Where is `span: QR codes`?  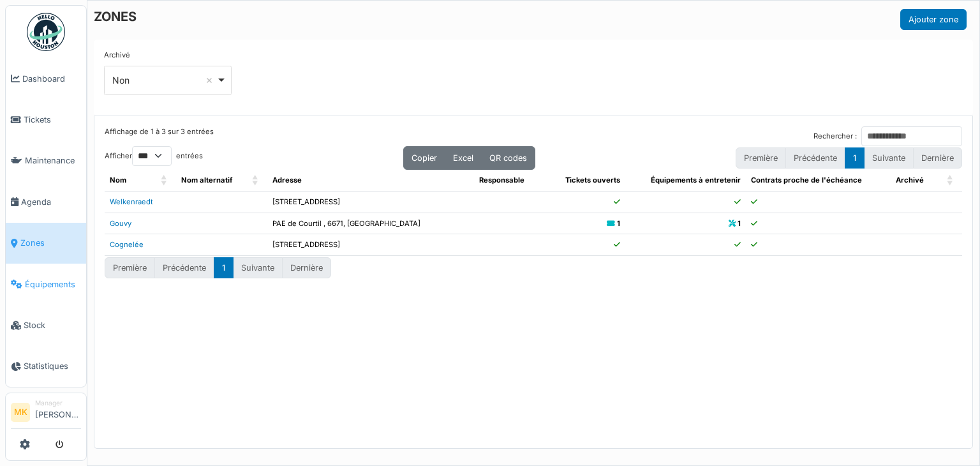 span: QR codes is located at coordinates (508, 158).